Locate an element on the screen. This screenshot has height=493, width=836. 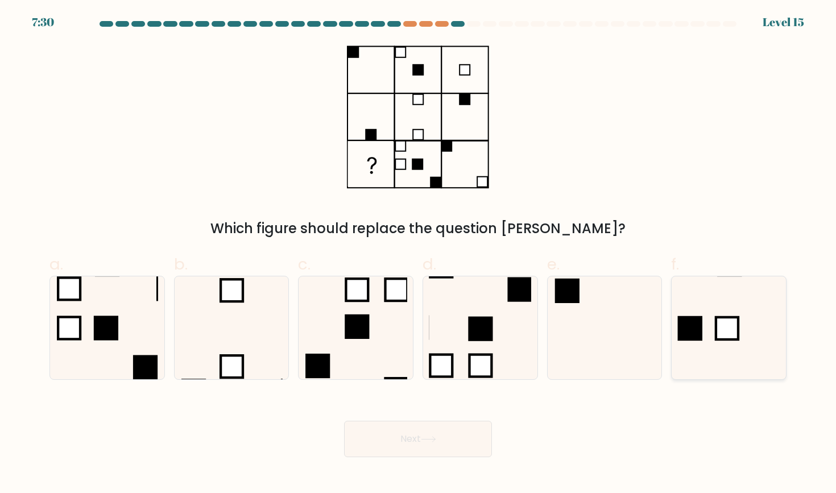
span: a. is located at coordinates (56, 264).